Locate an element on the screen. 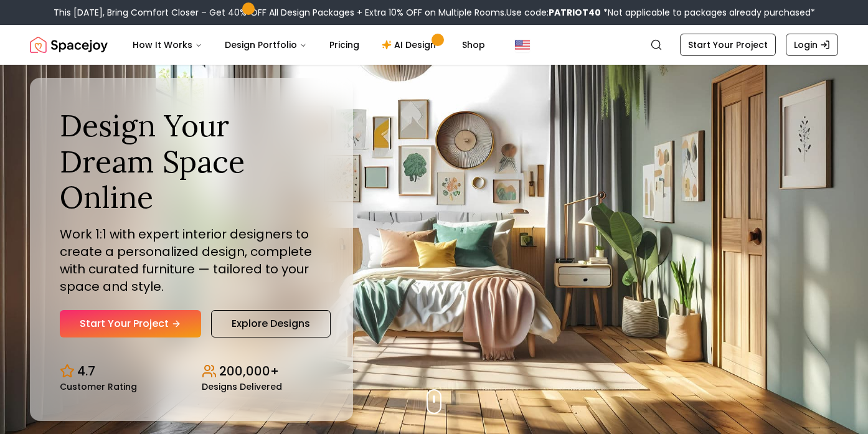 The height and width of the screenshot is (434, 868). small: Customer Rating is located at coordinates (99, 387).